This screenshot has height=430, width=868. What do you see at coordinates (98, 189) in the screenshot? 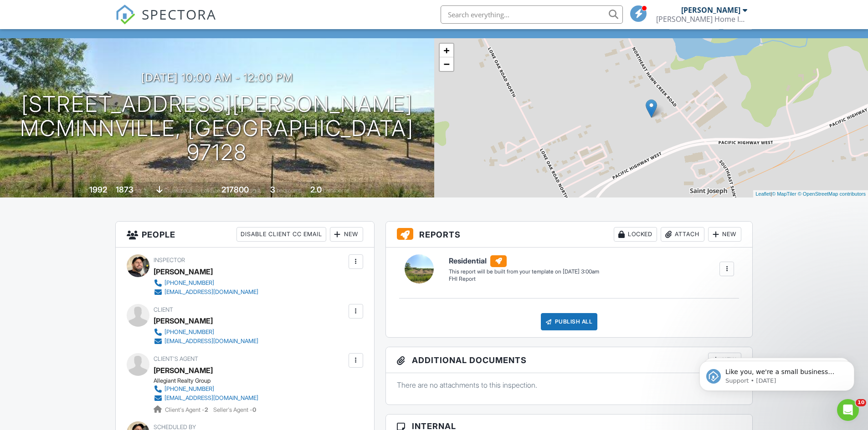
I see `div: 1992` at bounding box center [98, 189].